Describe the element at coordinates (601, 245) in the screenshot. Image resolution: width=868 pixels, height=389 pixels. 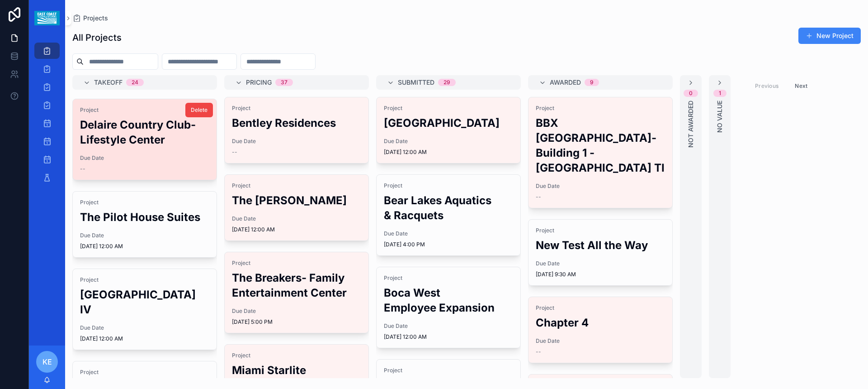
I see `h2: New Test All the Way` at that location.